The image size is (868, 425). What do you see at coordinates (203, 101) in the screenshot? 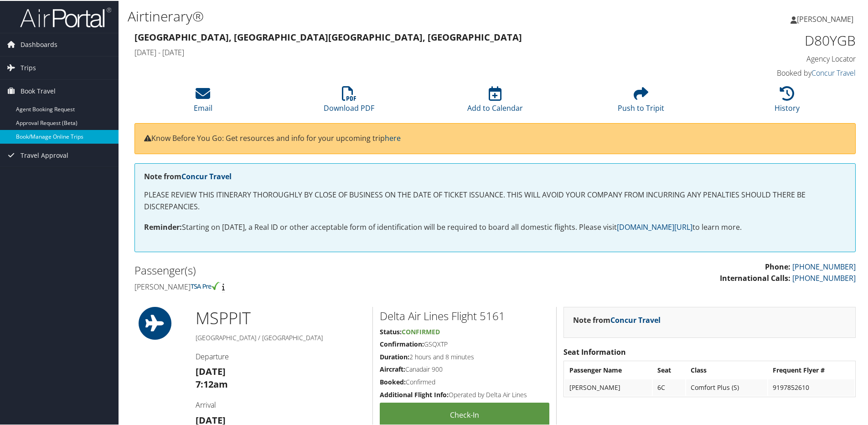
I see `a: Email` at bounding box center [203, 101].